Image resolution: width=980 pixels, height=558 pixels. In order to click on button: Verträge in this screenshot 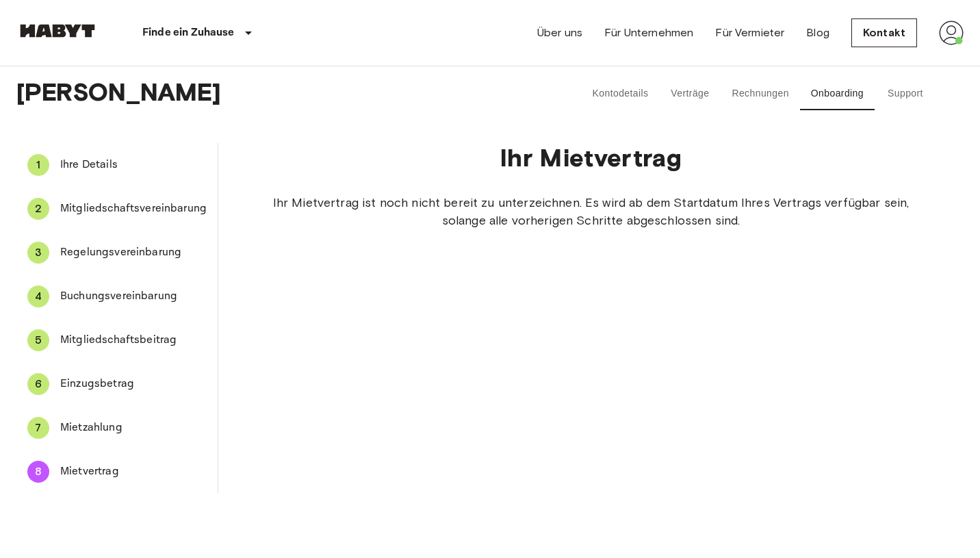, I will do `click(690, 94)`.